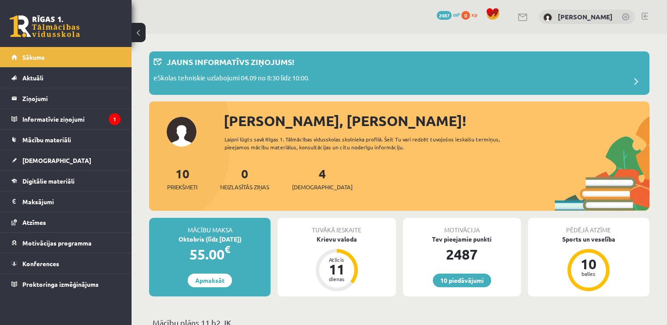  Describe the element at coordinates (34, 222) in the screenshot. I see `span: Atzīmes` at that location.